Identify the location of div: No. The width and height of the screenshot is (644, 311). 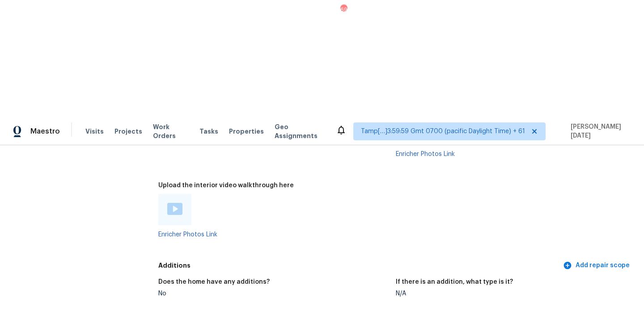
(273, 294).